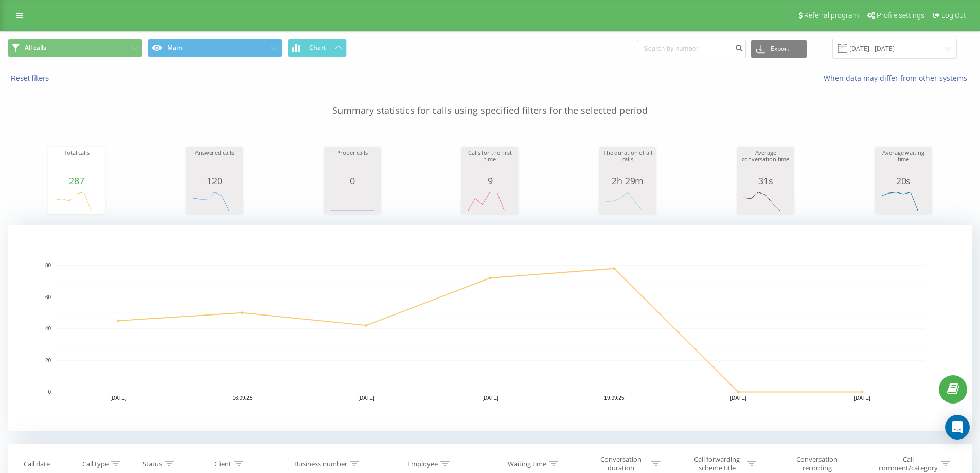 The image size is (980, 473). What do you see at coordinates (77, 163) in the screenshot?
I see `div: Total calls` at bounding box center [77, 163].